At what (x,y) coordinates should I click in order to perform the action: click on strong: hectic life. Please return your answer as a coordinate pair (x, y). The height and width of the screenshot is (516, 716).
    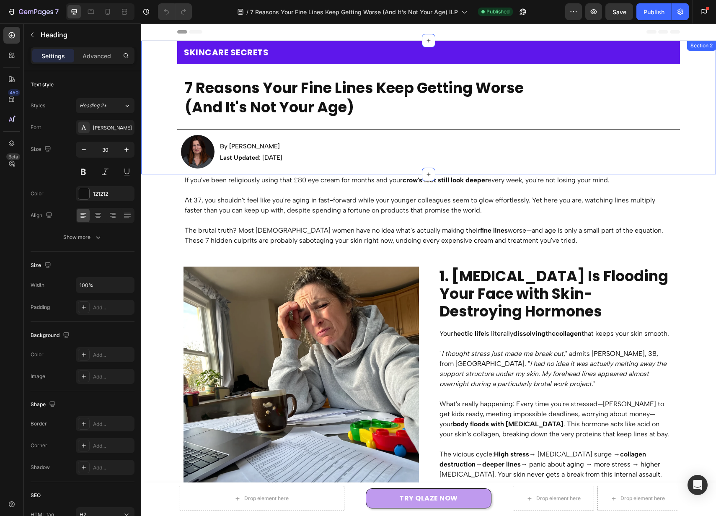
    Looking at the image, I should click on (328, 310).